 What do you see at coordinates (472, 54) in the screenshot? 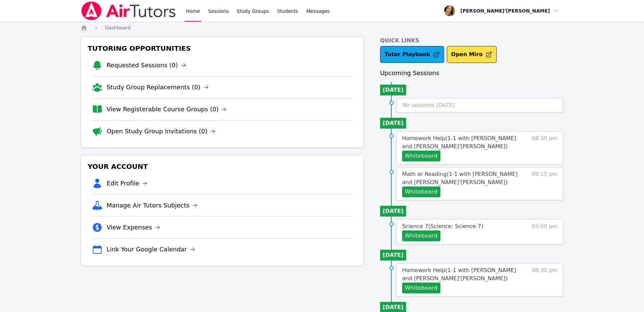
I see `button: Open Miro` at bounding box center [472, 54].